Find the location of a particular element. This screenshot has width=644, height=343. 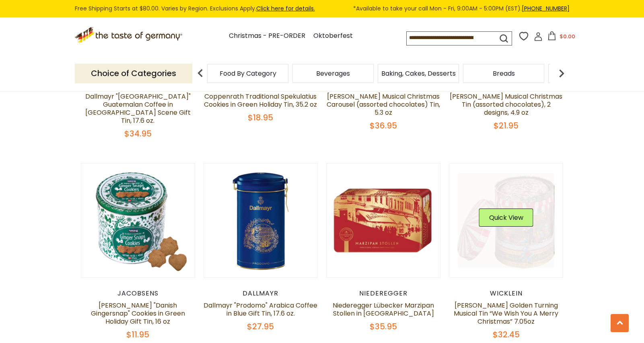

span: $32.45 is located at coordinates (506, 334).